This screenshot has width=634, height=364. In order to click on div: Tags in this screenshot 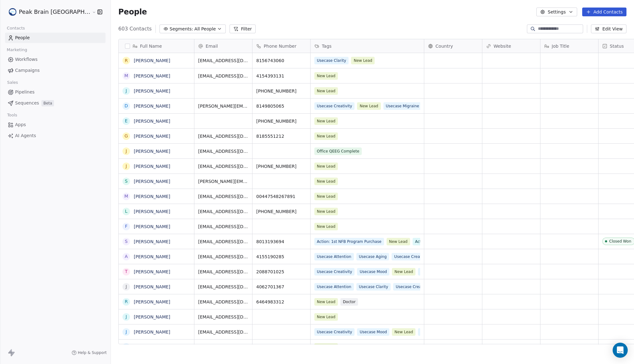, I will do `click(367, 46)`.